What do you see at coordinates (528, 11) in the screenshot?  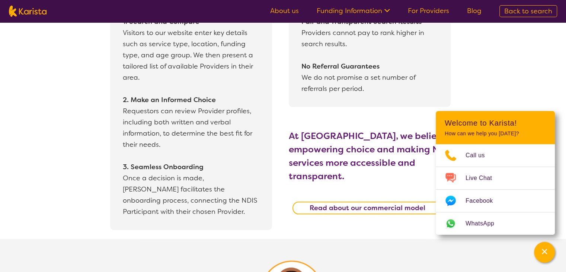 I see `a: Back to search` at bounding box center [528, 11].